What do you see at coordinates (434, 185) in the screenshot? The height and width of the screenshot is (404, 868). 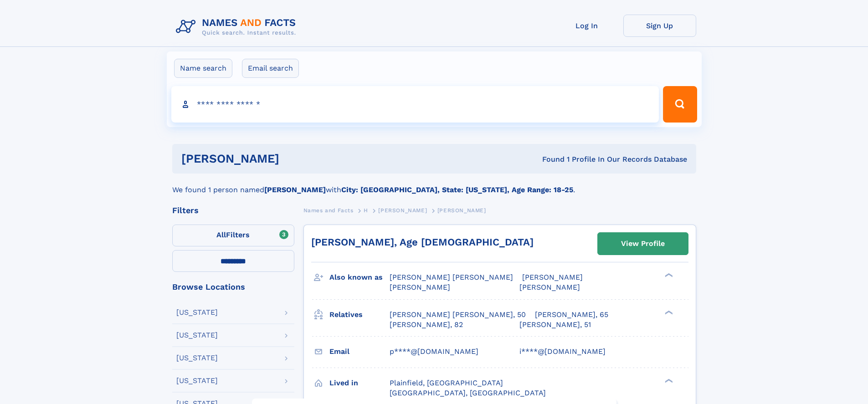 I see `div: We found 1 person named with .` at bounding box center [434, 185].